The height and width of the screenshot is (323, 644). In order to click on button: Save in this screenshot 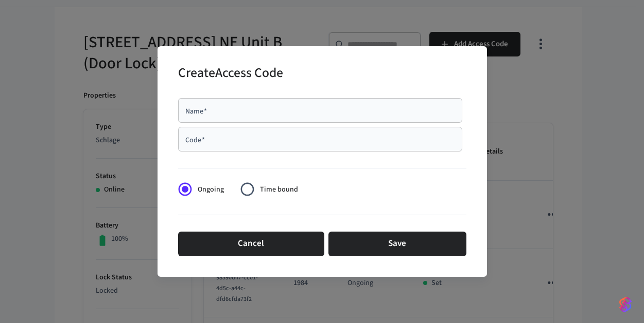, I will do `click(397, 244)`.